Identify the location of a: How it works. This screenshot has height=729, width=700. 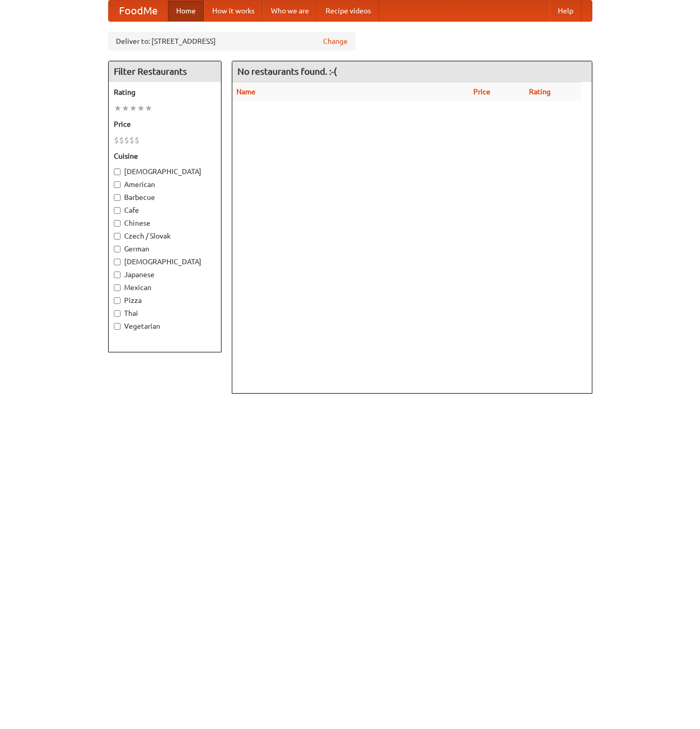
(234, 11).